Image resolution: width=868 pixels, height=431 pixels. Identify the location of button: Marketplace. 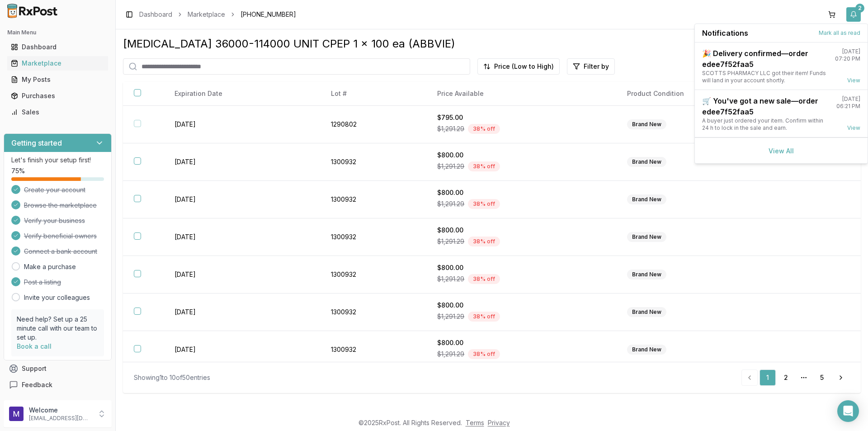
(57, 63).